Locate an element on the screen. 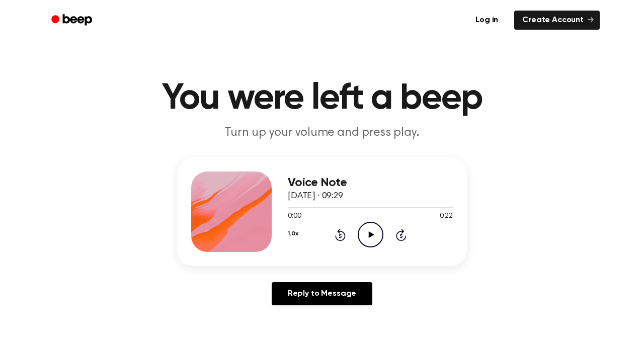 This screenshot has width=644, height=341. a: Reply to Message is located at coordinates (322, 294).